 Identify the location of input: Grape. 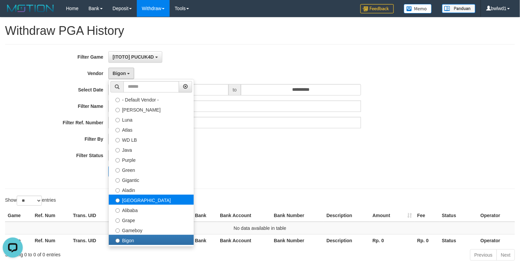
(117, 220).